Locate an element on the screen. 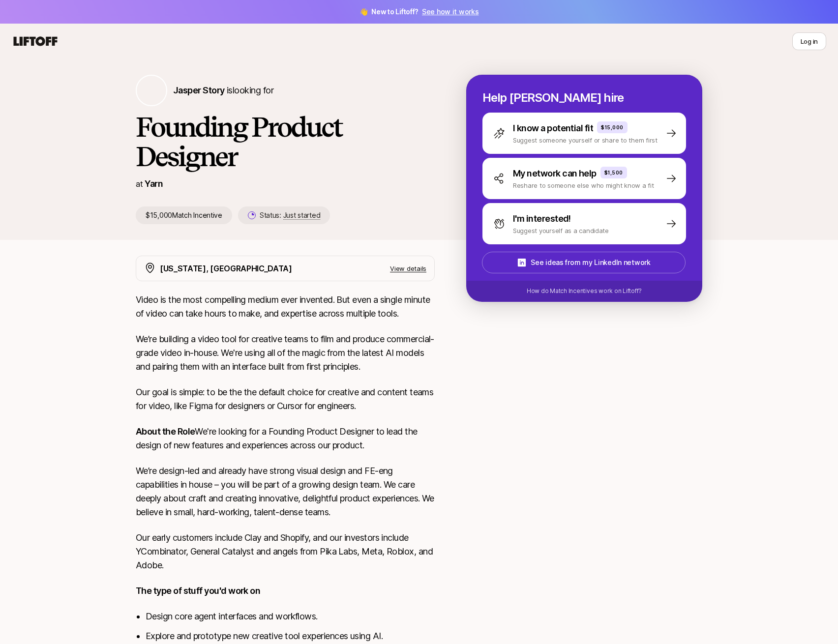 Image resolution: width=838 pixels, height=644 pixels. p: Our goal is simple: to be the the default choice for creative and content teams for video, like F... is located at coordinates (285, 399).